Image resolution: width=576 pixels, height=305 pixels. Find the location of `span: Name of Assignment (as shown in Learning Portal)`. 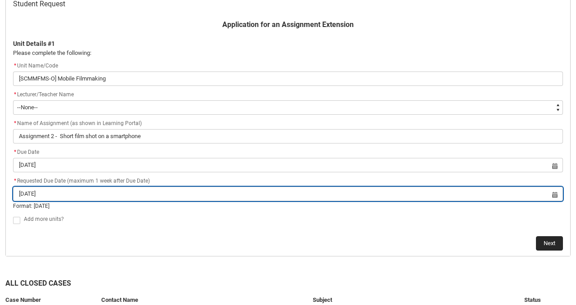

span: Name of Assignment (as shown in Learning Portal) is located at coordinates (77, 123).